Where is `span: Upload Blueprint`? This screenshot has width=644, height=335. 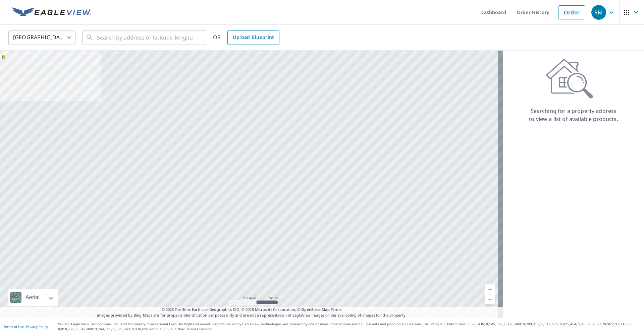
span: Upload Blueprint is located at coordinates (253, 37).